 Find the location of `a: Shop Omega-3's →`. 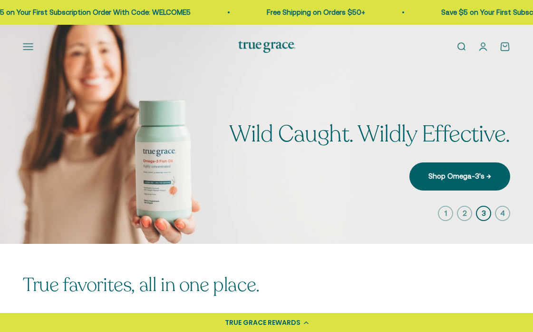

a: Shop Omega-3's → is located at coordinates (460, 176).